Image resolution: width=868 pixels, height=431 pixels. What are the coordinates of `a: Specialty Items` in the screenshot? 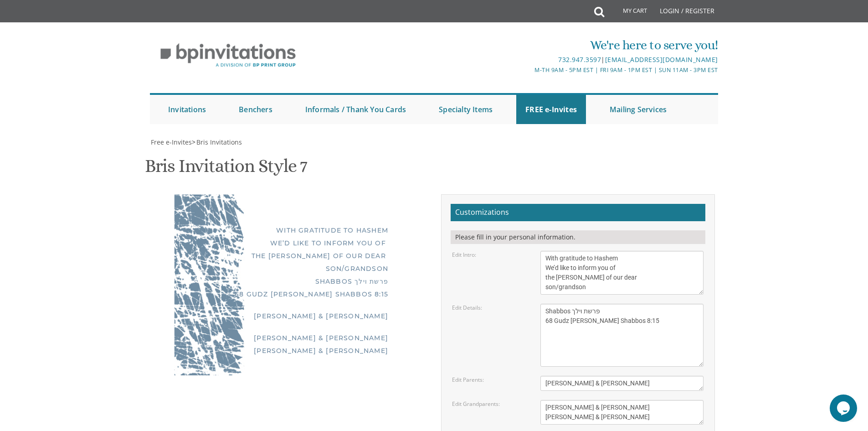 It's located at (466, 109).